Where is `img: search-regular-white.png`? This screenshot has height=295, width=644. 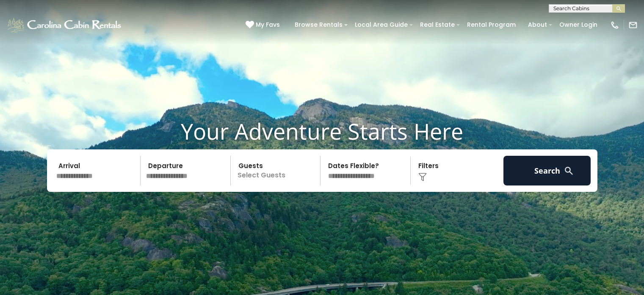 img: search-regular-white.png is located at coordinates (568, 170).